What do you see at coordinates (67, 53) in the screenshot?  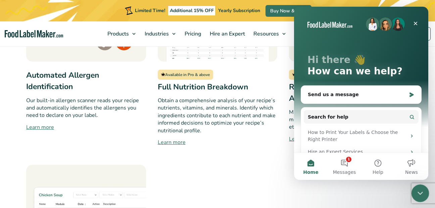 I see `p: Hi there 👋` at bounding box center [67, 53].